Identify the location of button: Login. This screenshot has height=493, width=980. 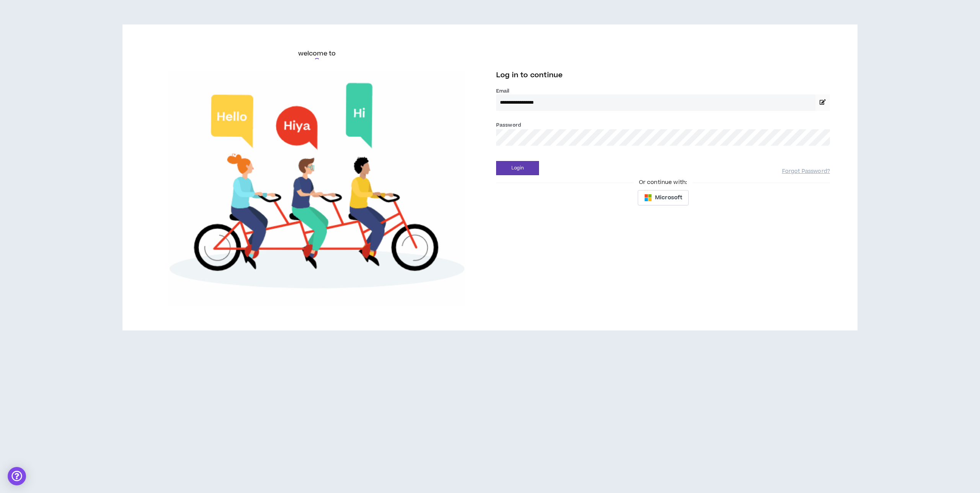
(517, 168).